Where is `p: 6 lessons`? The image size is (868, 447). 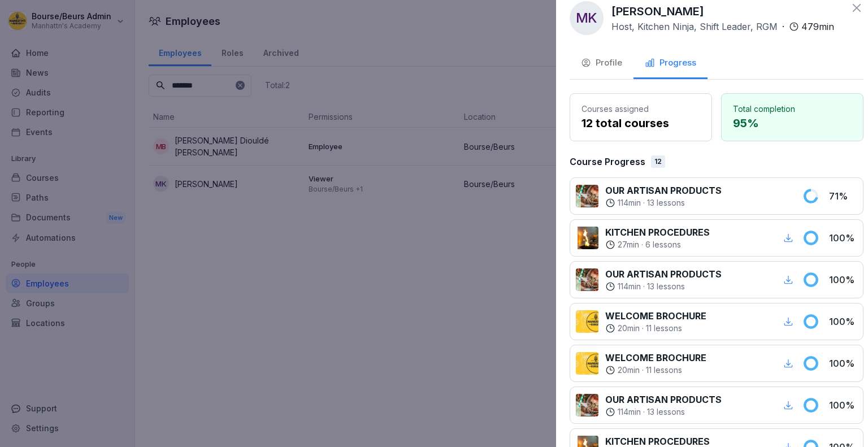
p: 6 lessons is located at coordinates (663, 245).